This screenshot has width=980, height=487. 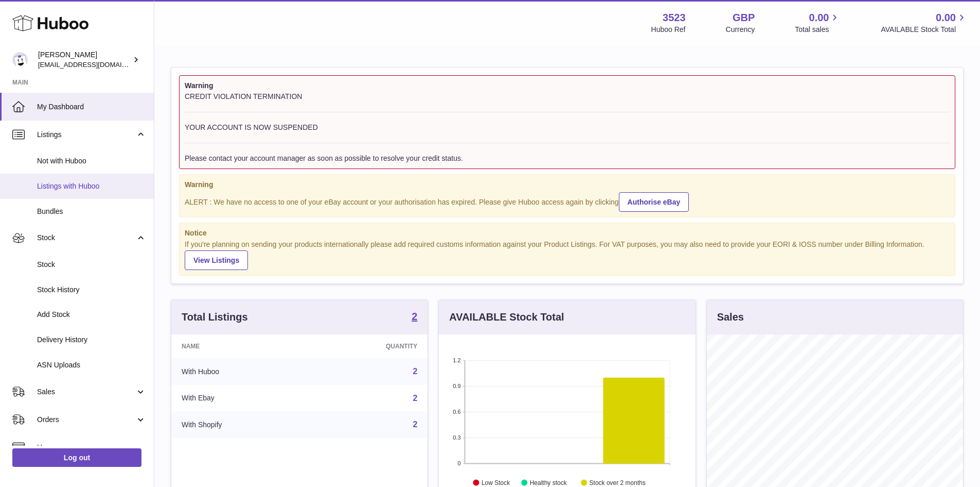 I want to click on span: Add Stock, so click(x=92, y=314).